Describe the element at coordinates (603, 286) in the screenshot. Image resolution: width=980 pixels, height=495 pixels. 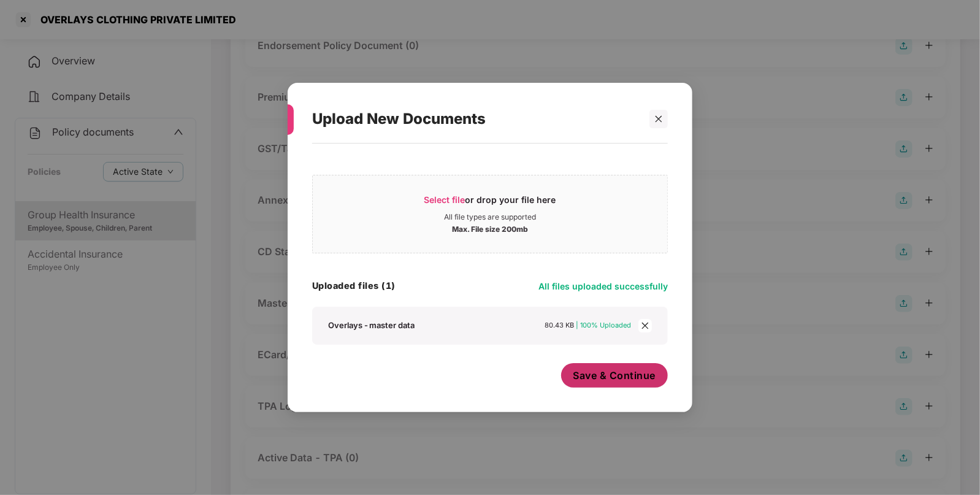
I see `span: All files uploaded successfully` at that location.